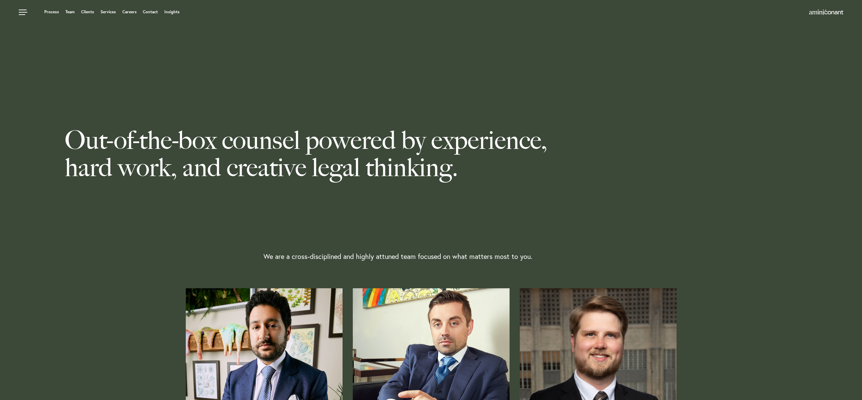  Describe the element at coordinates (150, 12) in the screenshot. I see `a: Contact` at that location.